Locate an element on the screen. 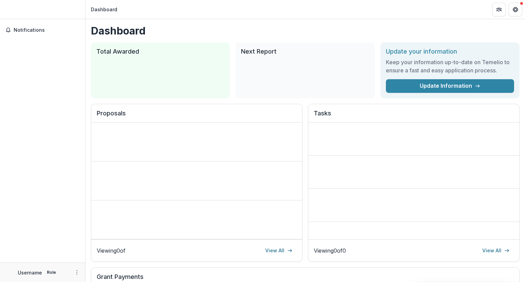 The height and width of the screenshot is (282, 525). nav: breadcrumb is located at coordinates (104, 9).